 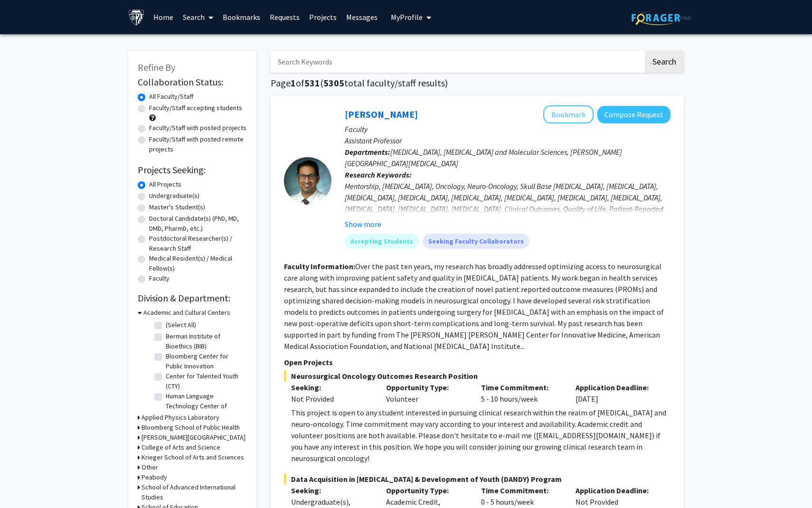 What do you see at coordinates (362, 224) in the screenshot?
I see `button: Show more` at bounding box center [362, 224].